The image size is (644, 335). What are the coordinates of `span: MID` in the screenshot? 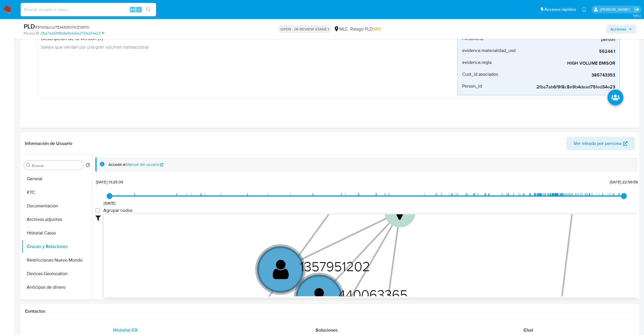 It's located at (378, 29).